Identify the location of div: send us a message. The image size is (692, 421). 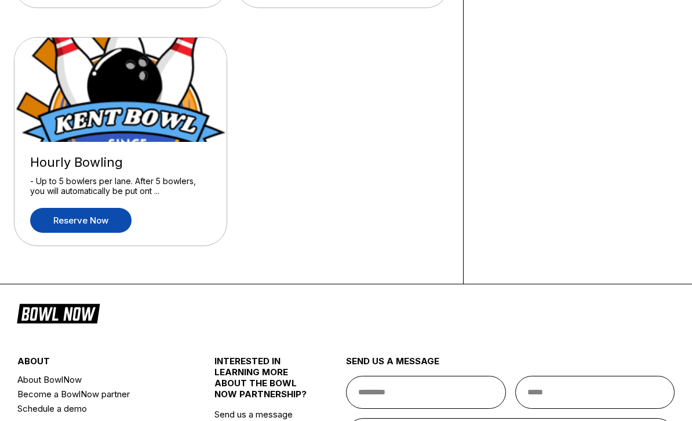
(510, 366).